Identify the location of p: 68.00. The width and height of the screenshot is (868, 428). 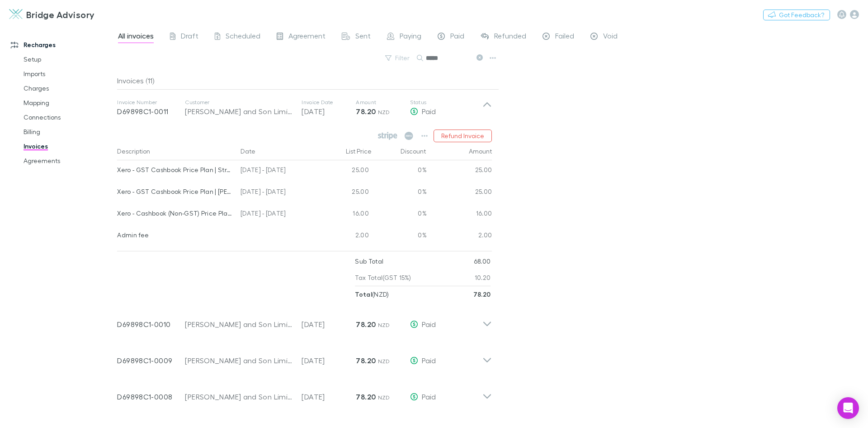
(482, 262).